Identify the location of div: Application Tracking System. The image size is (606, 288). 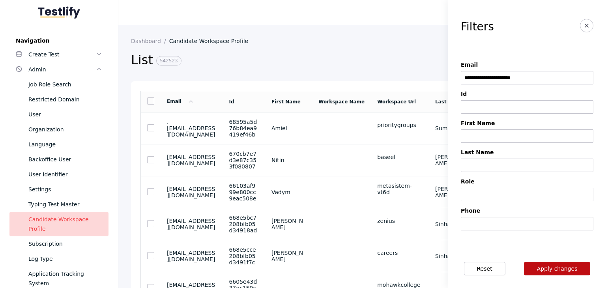
(65, 278).